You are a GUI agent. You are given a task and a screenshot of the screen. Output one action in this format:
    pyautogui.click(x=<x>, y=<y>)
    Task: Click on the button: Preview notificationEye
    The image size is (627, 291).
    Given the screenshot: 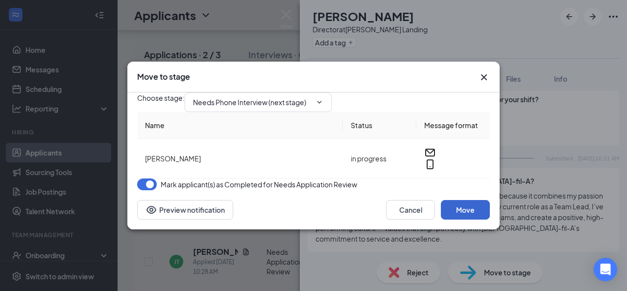 What is the action you would take?
    pyautogui.click(x=185, y=210)
    